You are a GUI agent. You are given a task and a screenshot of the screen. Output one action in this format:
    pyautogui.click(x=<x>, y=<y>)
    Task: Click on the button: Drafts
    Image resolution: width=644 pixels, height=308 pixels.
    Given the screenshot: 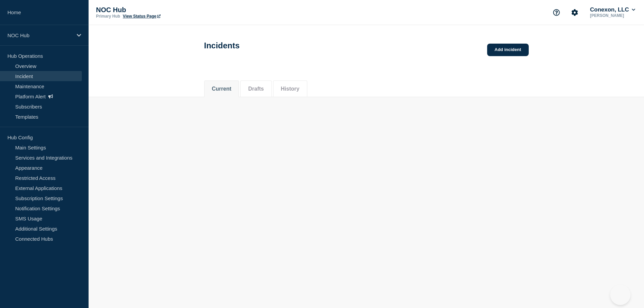 What is the action you would take?
    pyautogui.click(x=256, y=89)
    